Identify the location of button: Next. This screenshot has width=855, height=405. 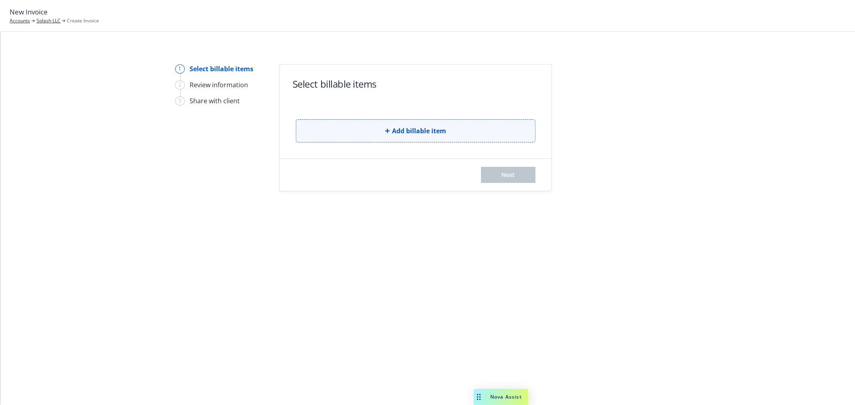
(508, 175).